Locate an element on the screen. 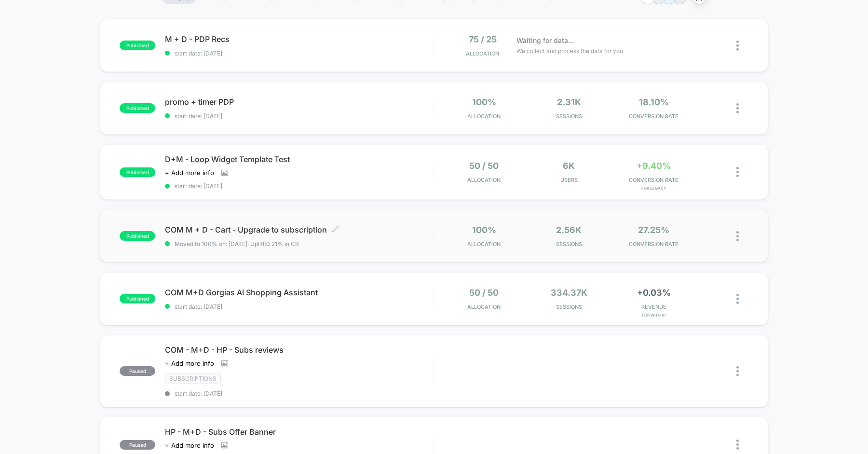  span: +9.40% is located at coordinates (653, 166).